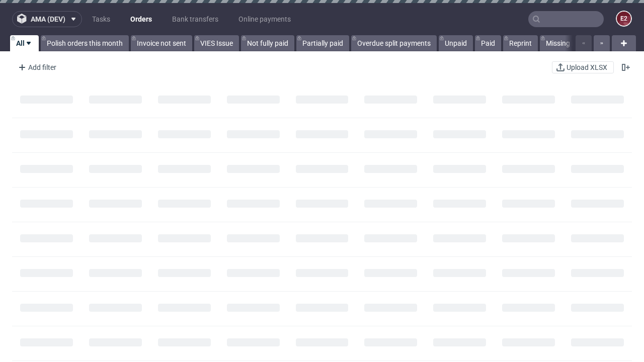 The height and width of the screenshot is (362, 644). I want to click on a: Bank transfers, so click(195, 19).